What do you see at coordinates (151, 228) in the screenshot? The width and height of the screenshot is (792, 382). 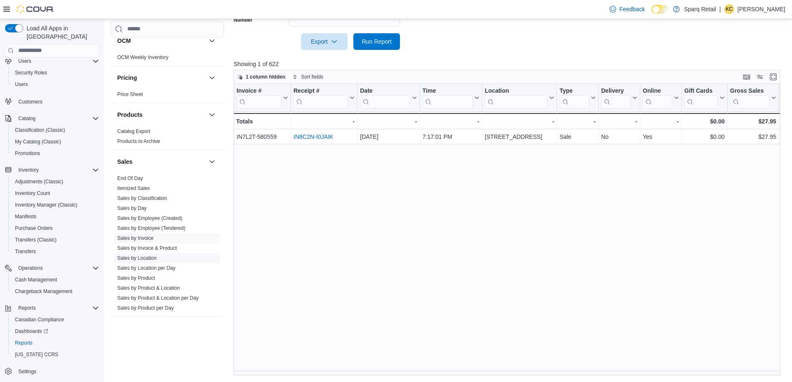 I see `span: Sales by Employee (Tendered)` at bounding box center [151, 228].